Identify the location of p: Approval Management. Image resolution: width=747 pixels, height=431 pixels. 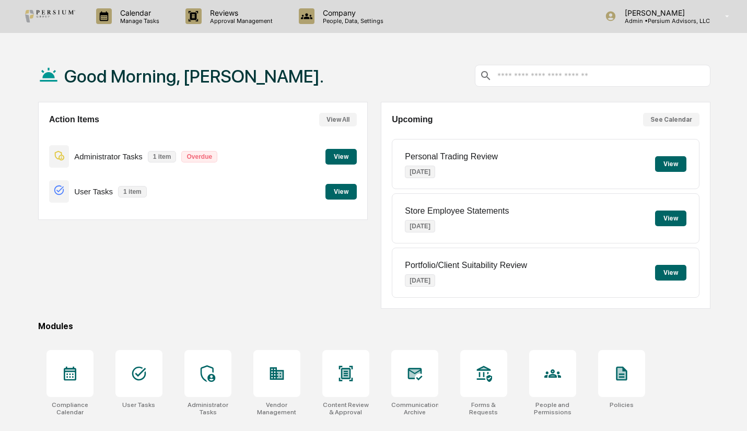
(240, 21).